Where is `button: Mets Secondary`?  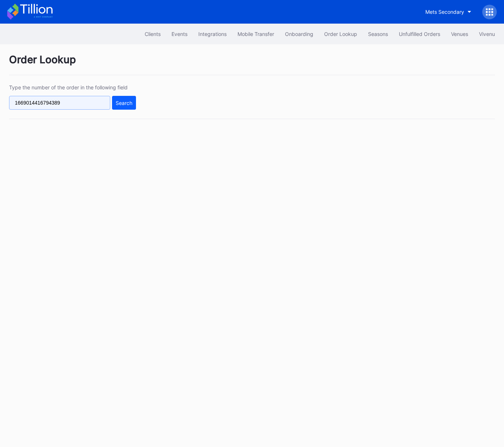
button: Mets Secondary is located at coordinates (449, 12).